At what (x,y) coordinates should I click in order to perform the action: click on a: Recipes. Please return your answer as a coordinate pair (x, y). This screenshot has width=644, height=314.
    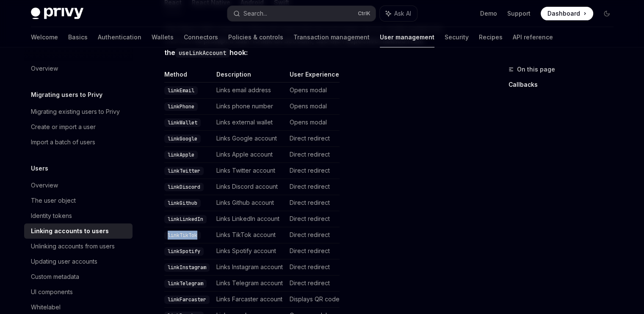
    Looking at the image, I should click on (491, 37).